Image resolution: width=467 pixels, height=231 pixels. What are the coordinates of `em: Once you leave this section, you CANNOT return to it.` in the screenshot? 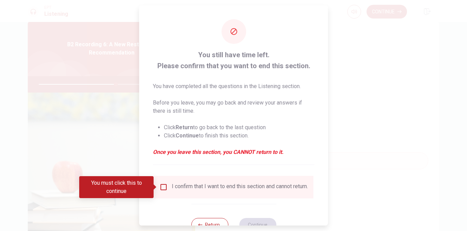 It's located at (234, 152).